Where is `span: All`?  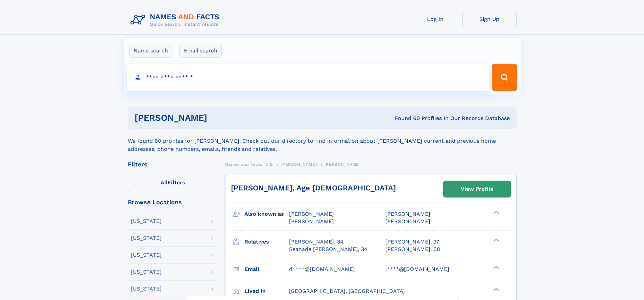
span: All is located at coordinates (164, 182).